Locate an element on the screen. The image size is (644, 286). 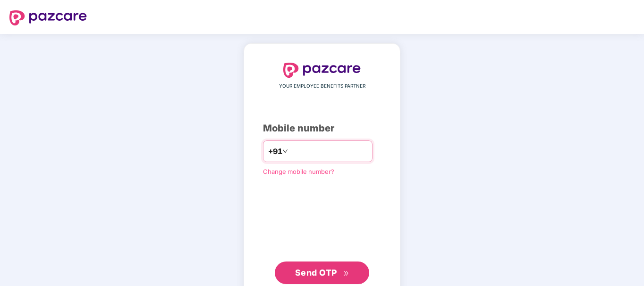
span: Change mobile number? is located at coordinates (298, 171).